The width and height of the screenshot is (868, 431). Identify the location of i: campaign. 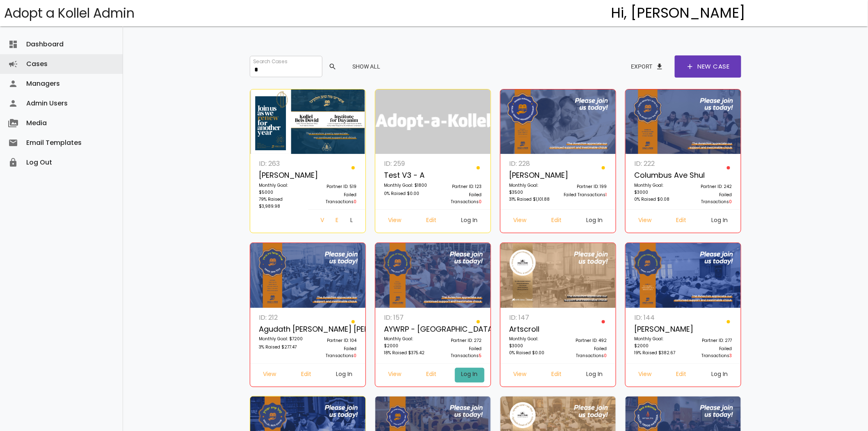
(13, 64).